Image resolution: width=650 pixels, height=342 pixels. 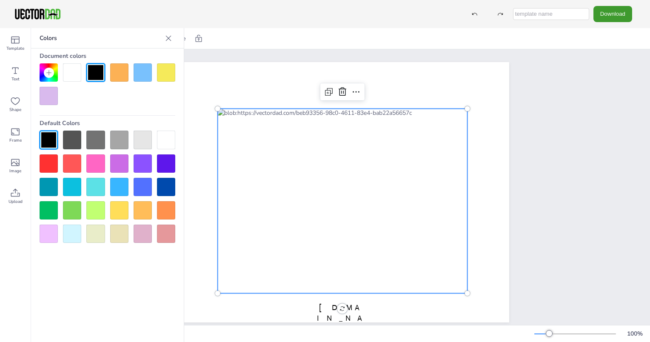 What do you see at coordinates (37, 14) in the screenshot?
I see `img: VectorDad-1.png` at bounding box center [37, 14].